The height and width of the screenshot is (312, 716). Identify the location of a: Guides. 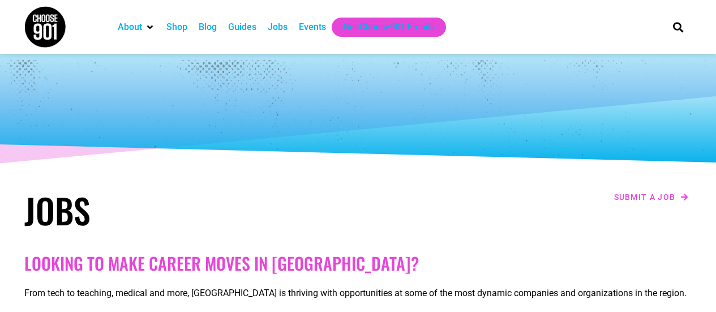
(242, 27).